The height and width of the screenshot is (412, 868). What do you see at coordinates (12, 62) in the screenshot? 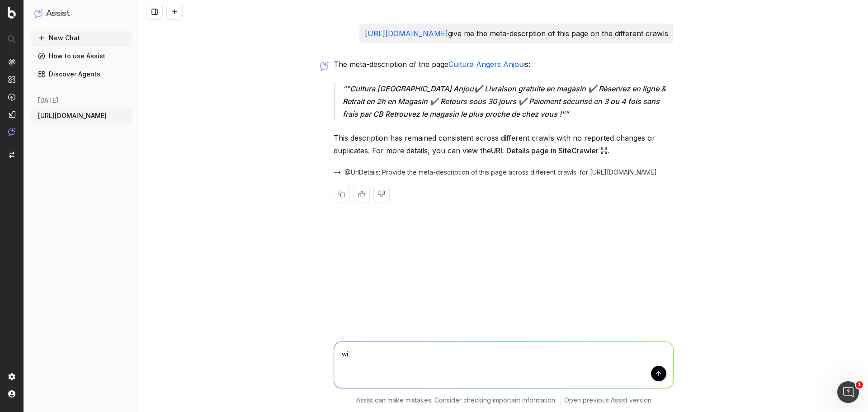
I see `img: Analytics` at bounding box center [12, 62].